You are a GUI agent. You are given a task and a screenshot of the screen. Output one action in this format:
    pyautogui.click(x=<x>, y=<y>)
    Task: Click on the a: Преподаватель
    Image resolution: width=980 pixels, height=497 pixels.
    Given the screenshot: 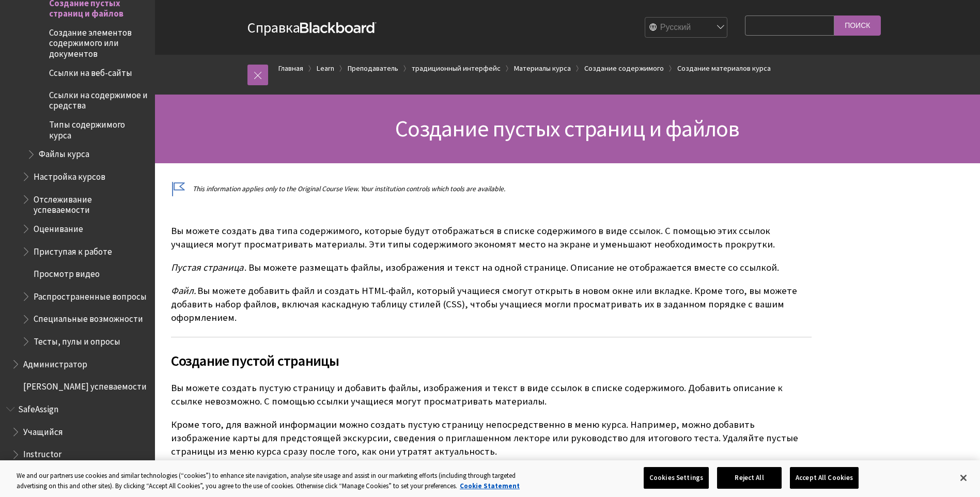 What is the action you would take?
    pyautogui.click(x=373, y=69)
    